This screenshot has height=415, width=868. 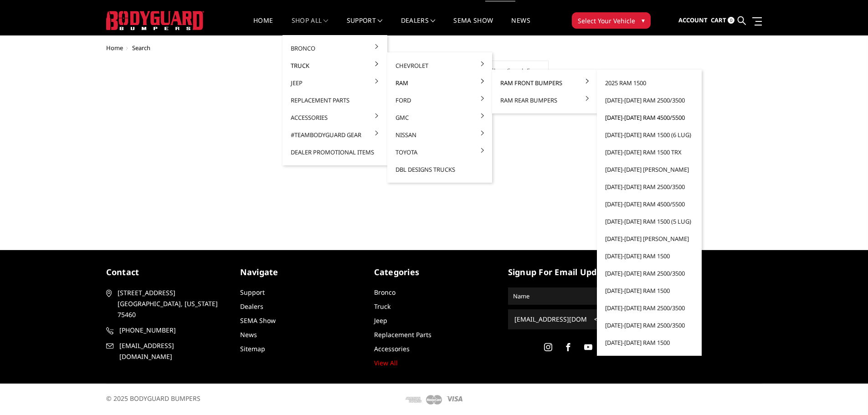 What do you see at coordinates (693, 20) in the screenshot?
I see `a: Account` at bounding box center [693, 20].